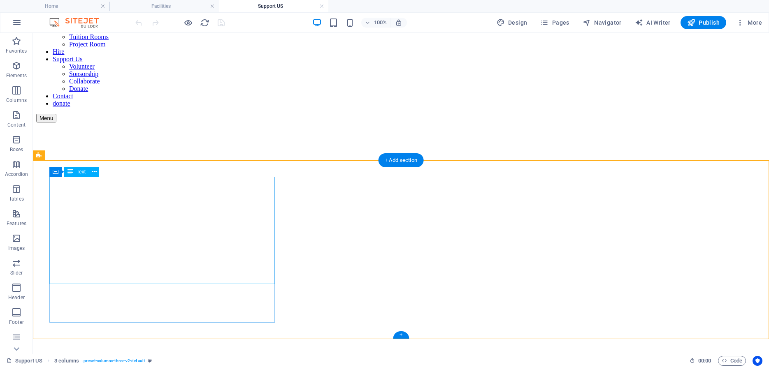 This screenshot has height=367, width=769. What do you see at coordinates (602, 23) in the screenshot?
I see `button: Navigator` at bounding box center [602, 23].